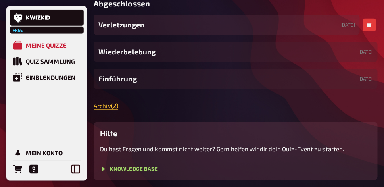 The width and height of the screenshot is (384, 187). Describe the element at coordinates (235, 149) in the screenshot. I see `p: Du hast Fragen und kommst nicht weiter? Gern helfen wir dir dein Quiz-Event zu starten.` at that location.